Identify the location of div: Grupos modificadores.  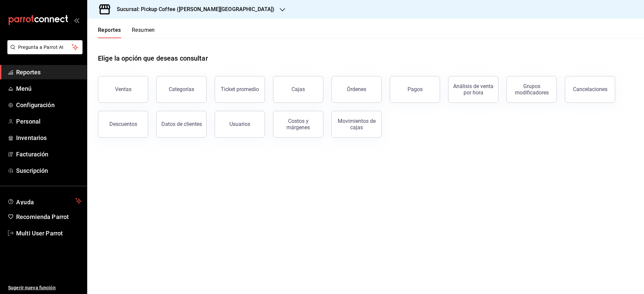
(531, 89).